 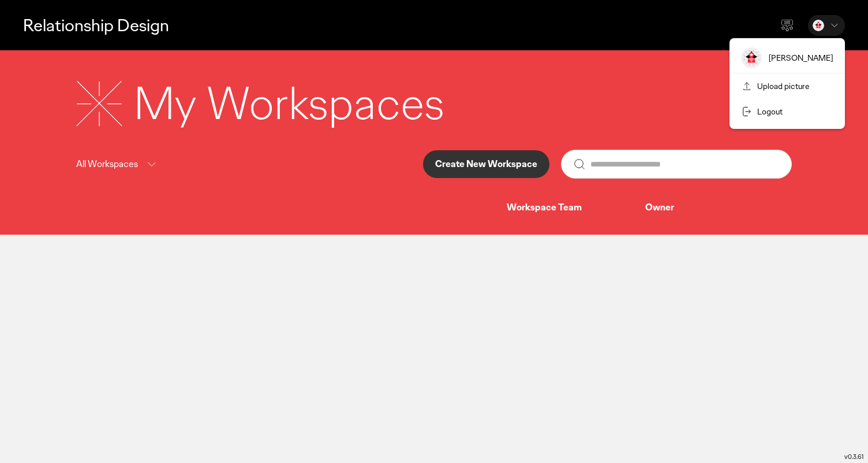 What do you see at coordinates (289, 103) in the screenshot?
I see `div: My Workspaces` at bounding box center [289, 103].